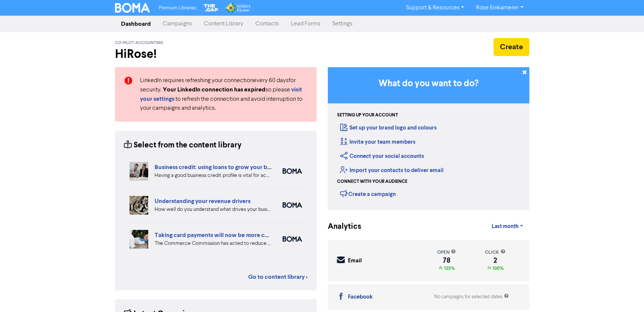  What do you see at coordinates (507, 227) in the screenshot?
I see `a: Last month` at bounding box center [507, 227].